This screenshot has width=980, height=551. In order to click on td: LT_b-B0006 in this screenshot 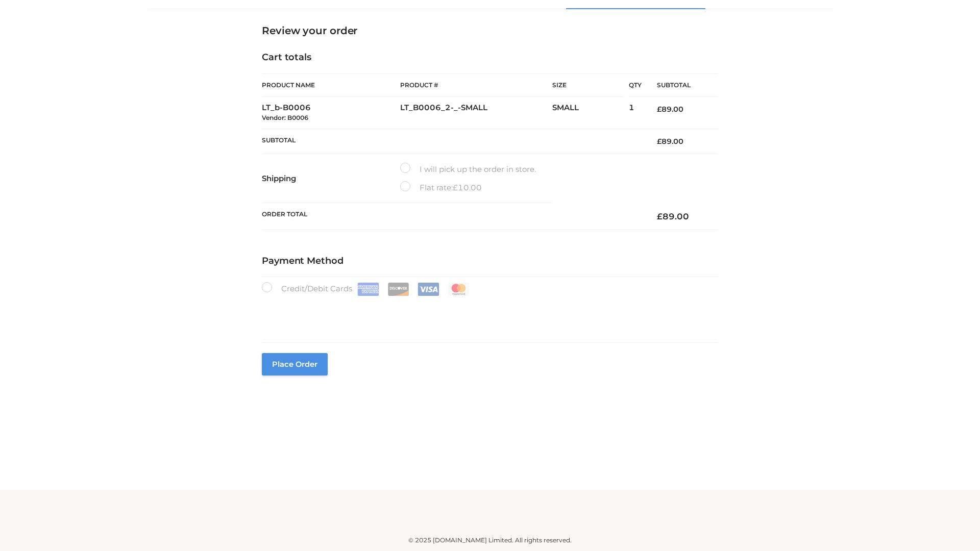, I will do `click(331, 113)`.